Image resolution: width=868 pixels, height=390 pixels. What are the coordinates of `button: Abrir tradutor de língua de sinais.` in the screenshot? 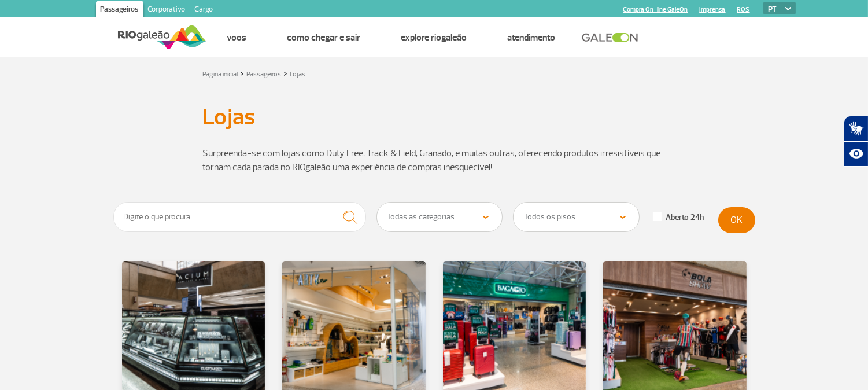 It's located at (856, 129).